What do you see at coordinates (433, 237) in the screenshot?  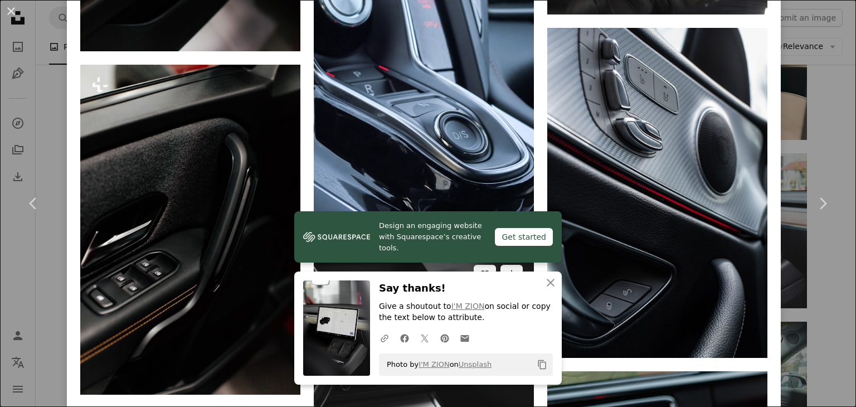 I see `span: Design an engaging website with Squarespace’s creative tools.` at bounding box center [433, 237].